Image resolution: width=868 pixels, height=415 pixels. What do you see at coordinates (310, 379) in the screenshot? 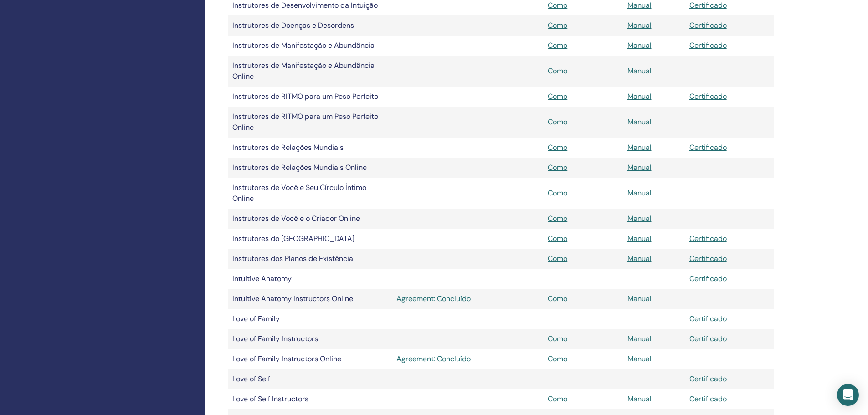
I see `td: Love of Self` at bounding box center [310, 379].